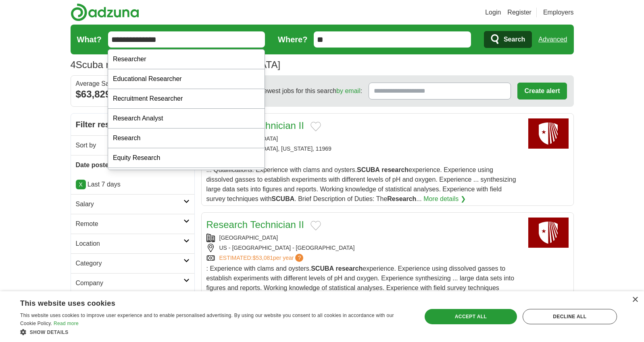  What do you see at coordinates (129, 165) in the screenshot?
I see `h2: Date posted` at bounding box center [129, 165].